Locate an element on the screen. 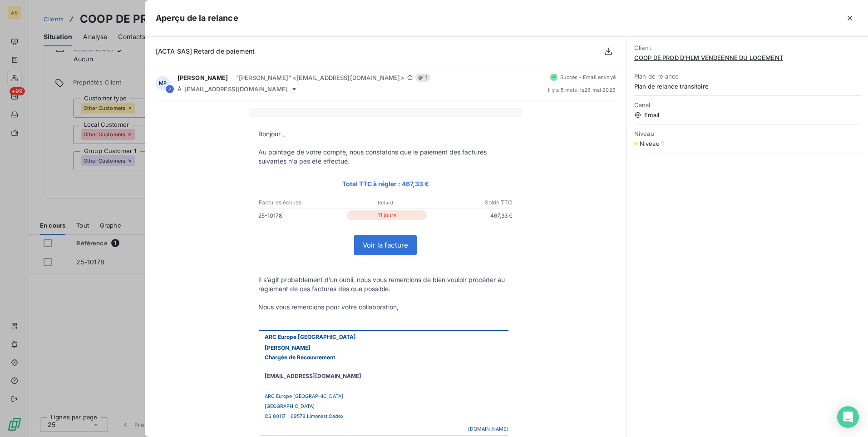 The height and width of the screenshot is (437, 868). p: Solde TTC is located at coordinates (470, 202).